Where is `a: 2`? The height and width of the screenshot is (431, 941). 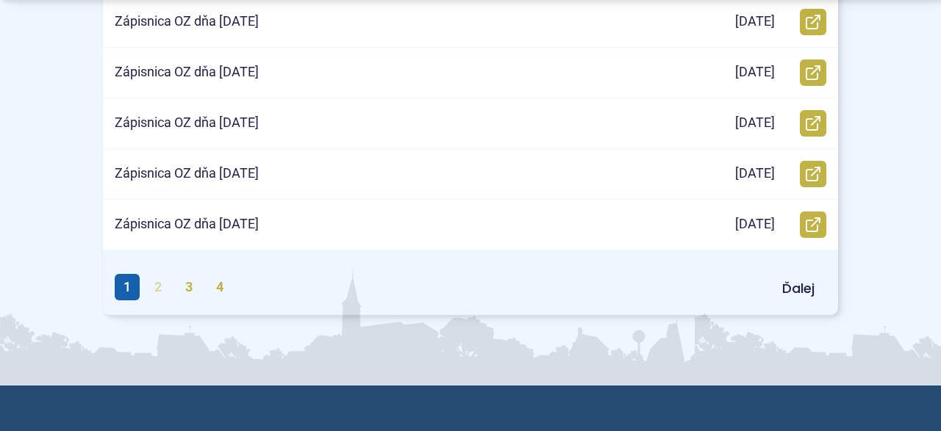
a: 2 is located at coordinates (158, 287).